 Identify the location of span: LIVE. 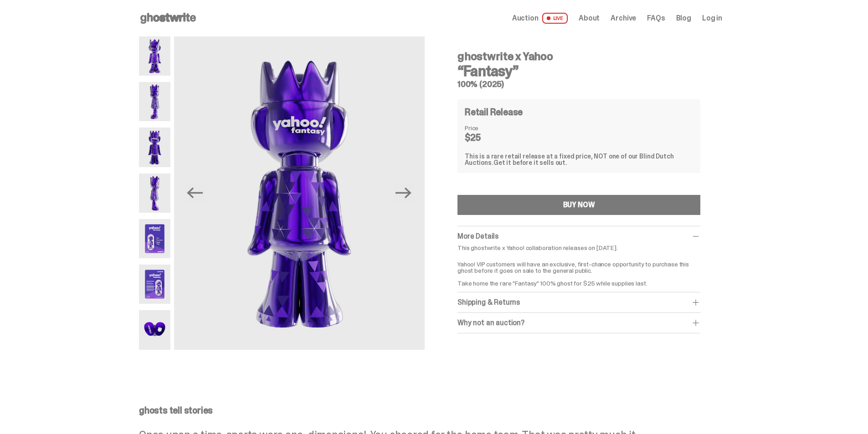
(555, 18).